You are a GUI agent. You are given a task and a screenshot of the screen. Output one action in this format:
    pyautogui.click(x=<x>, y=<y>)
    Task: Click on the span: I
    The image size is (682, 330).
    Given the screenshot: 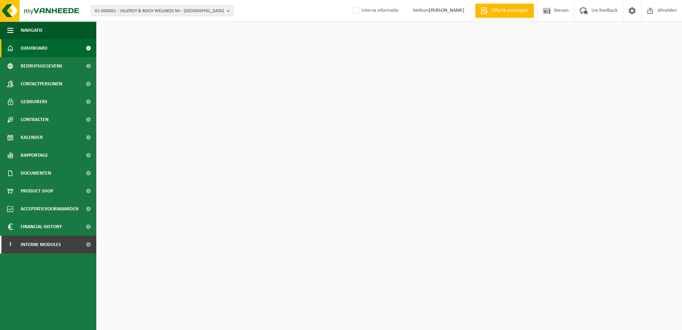 What is the action you would take?
    pyautogui.click(x=10, y=244)
    